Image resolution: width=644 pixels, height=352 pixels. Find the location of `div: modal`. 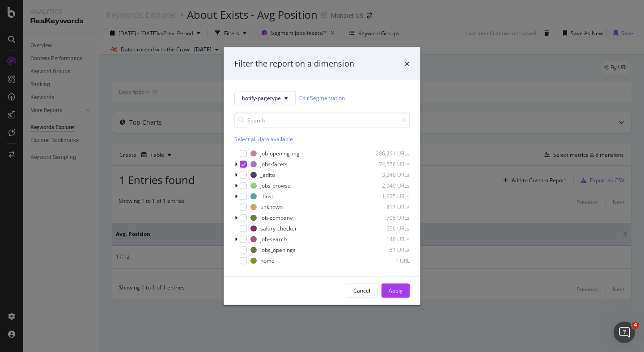

div: modal is located at coordinates (322, 176).